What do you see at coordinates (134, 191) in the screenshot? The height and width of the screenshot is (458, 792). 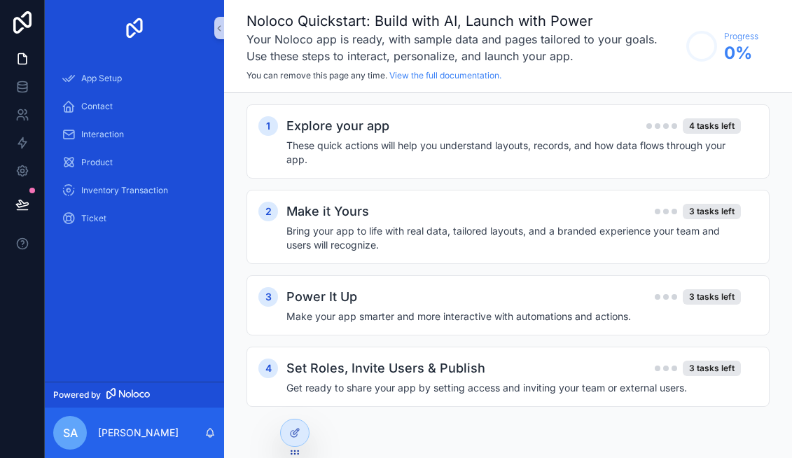 I see `a: Inventory Transaction` at bounding box center [134, 191].